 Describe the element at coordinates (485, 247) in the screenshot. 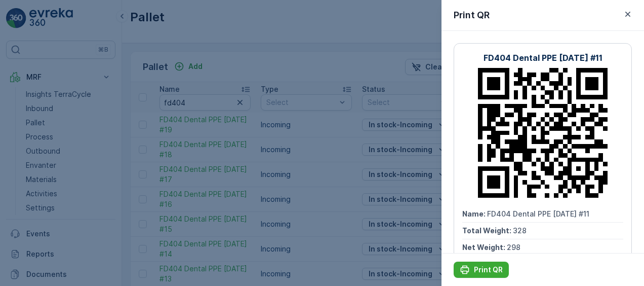

I see `span: Net Weight :` at that location.